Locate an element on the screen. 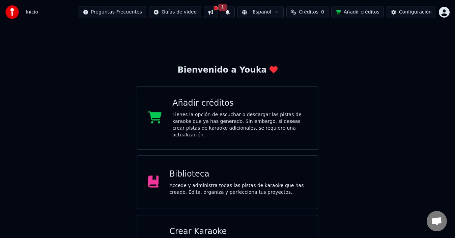 Image resolution: width=455 pixels, height=238 pixels. div: Biblioteca is located at coordinates (238, 174).